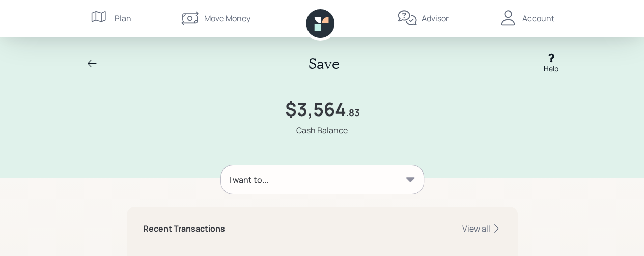 The image size is (644, 256). I want to click on div: Cash Balance, so click(322, 130).